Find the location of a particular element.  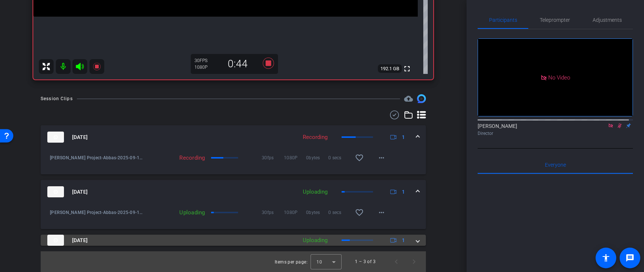

span: No Video is located at coordinates (559, 77).